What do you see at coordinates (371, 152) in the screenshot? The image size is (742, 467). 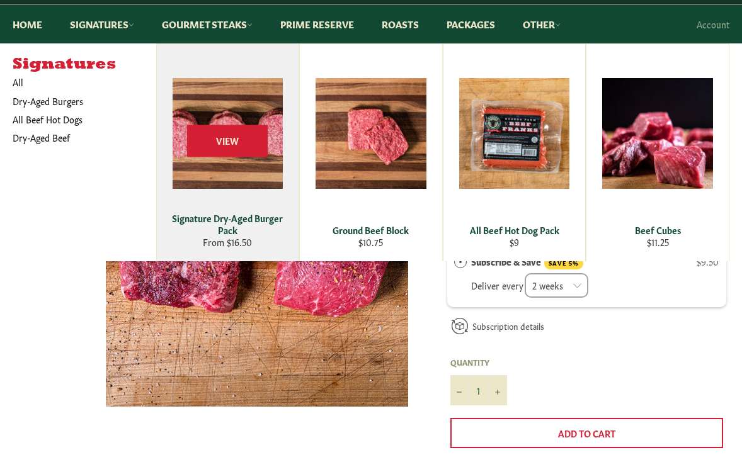 I see `a: Ground Beef Block Ground Beef Block $10.75` at bounding box center [371, 152].